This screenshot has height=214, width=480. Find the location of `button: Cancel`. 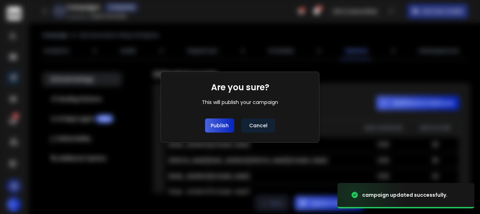

button: Cancel is located at coordinates (258, 126).